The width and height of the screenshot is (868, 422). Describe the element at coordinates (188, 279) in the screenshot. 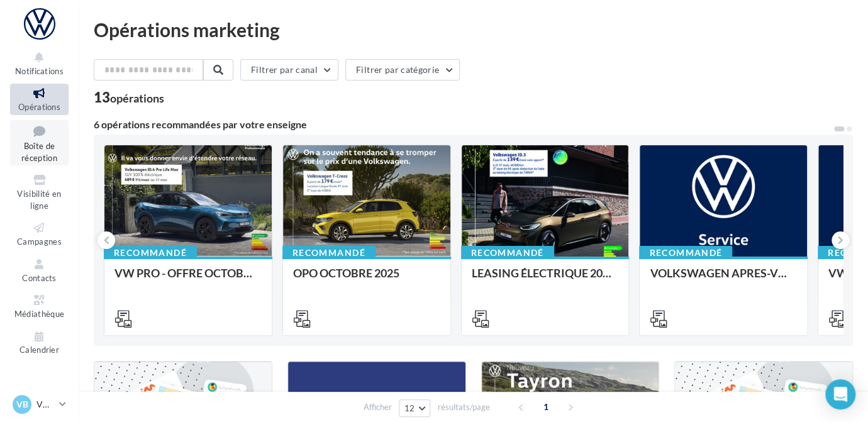

I see `div: VW PRO - OFFRE OCTOBRE 25` at that location.